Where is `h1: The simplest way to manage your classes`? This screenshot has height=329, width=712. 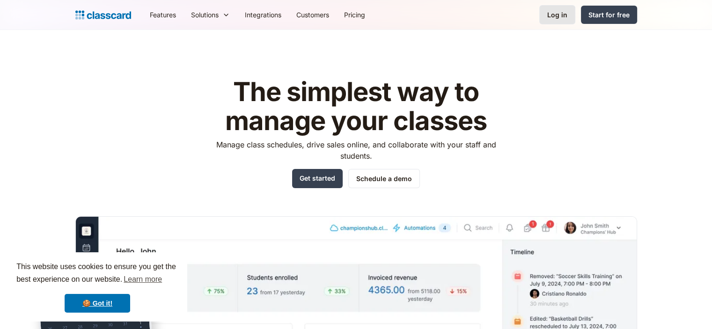 h1: The simplest way to manage your classes is located at coordinates (356, 106).